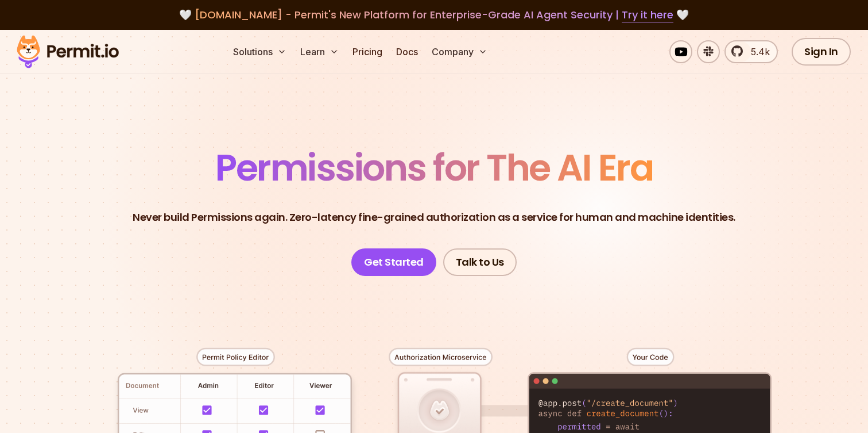 The image size is (868, 433). I want to click on a: Pricing, so click(367, 52).